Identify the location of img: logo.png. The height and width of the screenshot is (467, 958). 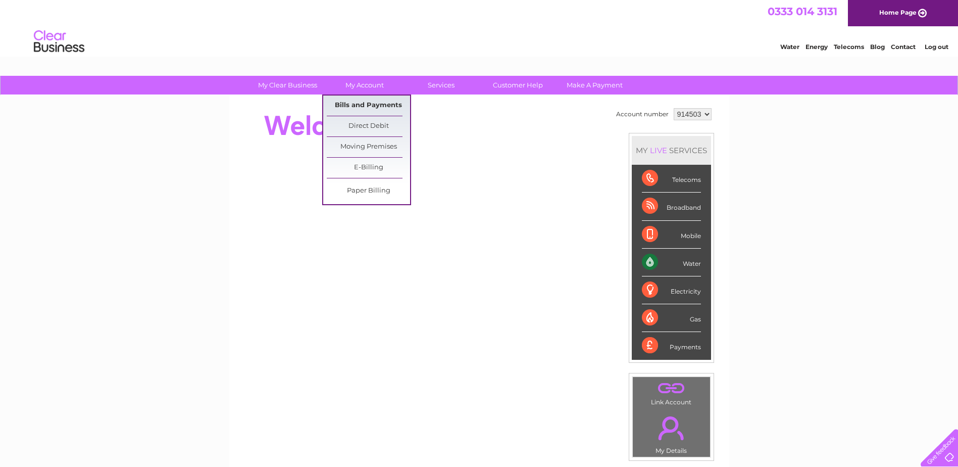
(59, 41).